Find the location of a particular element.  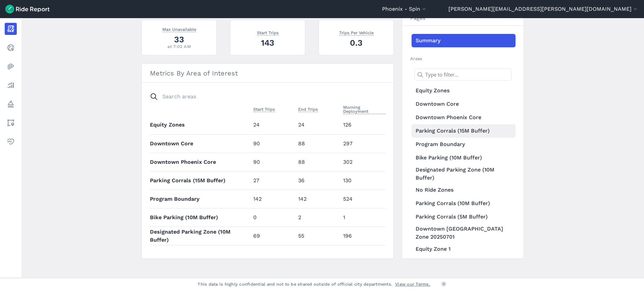

div: 33 is located at coordinates (179, 39).